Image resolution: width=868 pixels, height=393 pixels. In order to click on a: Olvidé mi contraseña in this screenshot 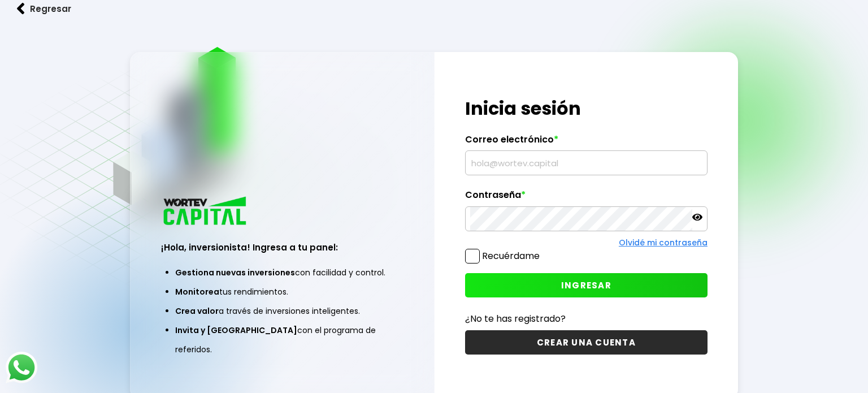, I will do `click(663, 242)`.